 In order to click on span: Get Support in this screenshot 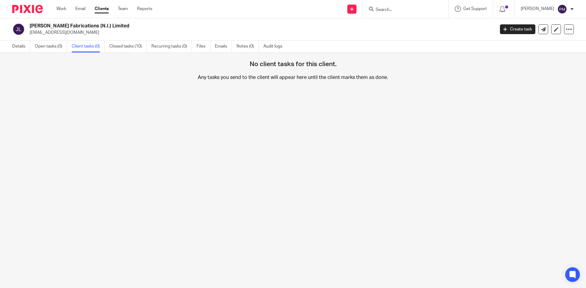, I will do `click(475, 9)`.